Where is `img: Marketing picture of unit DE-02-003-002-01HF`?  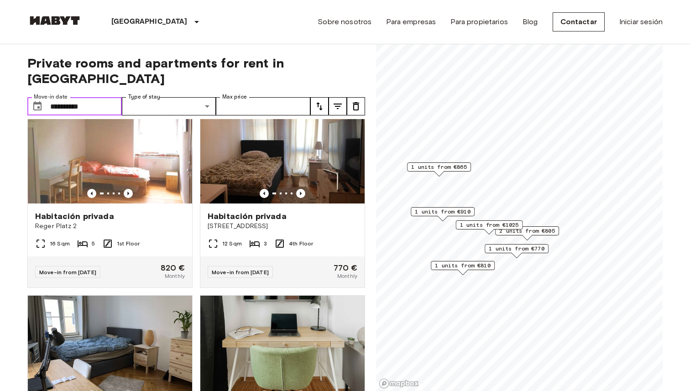
img: Marketing picture of unit DE-02-003-002-01HF is located at coordinates (282, 149).